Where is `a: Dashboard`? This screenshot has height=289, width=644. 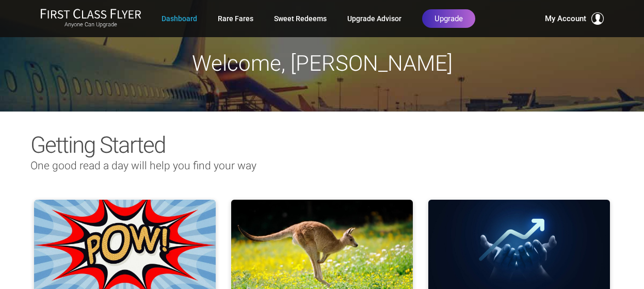 a: Dashboard is located at coordinates (179, 19).